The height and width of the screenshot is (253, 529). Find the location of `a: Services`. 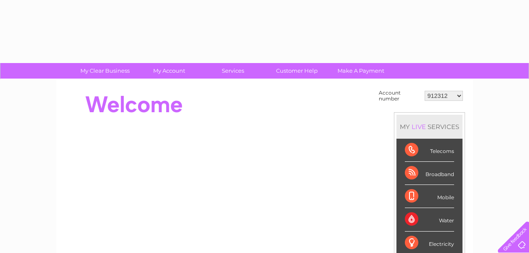

a: Services is located at coordinates (233, 71).